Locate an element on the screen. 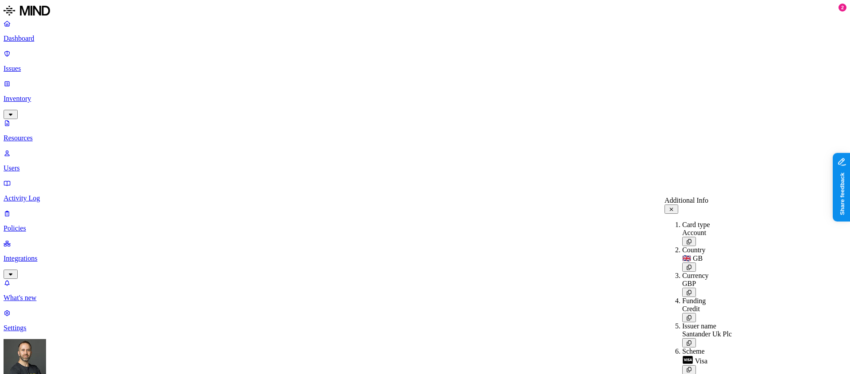 Image resolution: width=850 pixels, height=374 pixels. p: Integrations is located at coordinates (425, 259).